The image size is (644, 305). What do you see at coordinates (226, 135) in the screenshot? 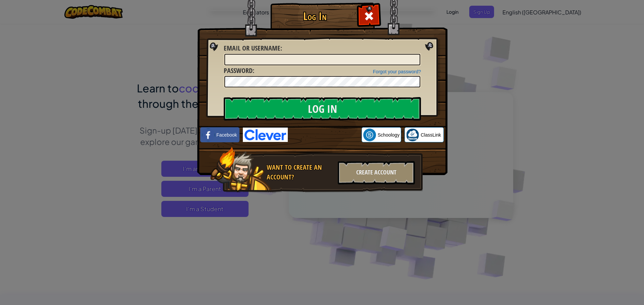
I see `span: Facebook` at bounding box center [226, 135].